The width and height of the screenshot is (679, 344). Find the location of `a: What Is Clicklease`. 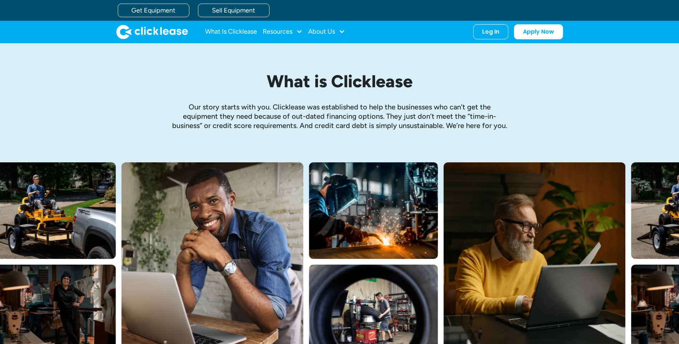

a: What Is Clicklease is located at coordinates (231, 32).